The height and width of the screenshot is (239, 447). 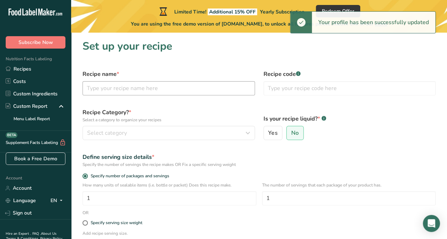 I want to click on div: Your profile has been successfully updated, so click(x=373, y=22).